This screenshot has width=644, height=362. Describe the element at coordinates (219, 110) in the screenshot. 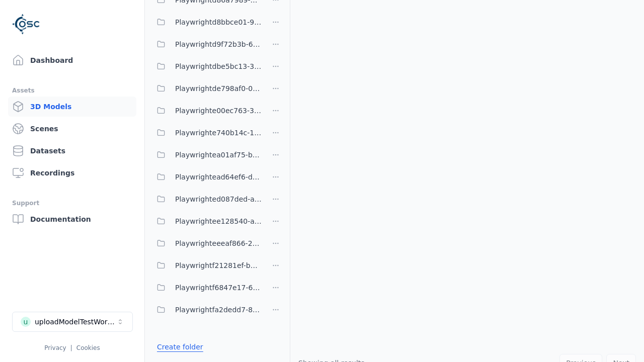

I see `span: Playwrighte00ec763-3b0b-4d03-9489-ed8b5d98d4c1` at that location.